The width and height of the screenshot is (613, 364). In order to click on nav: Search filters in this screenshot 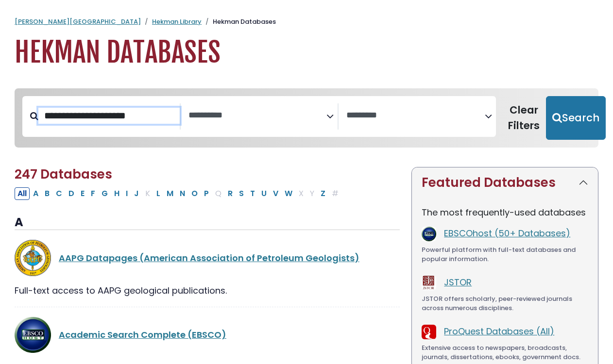, I will do `click(306, 118)`.